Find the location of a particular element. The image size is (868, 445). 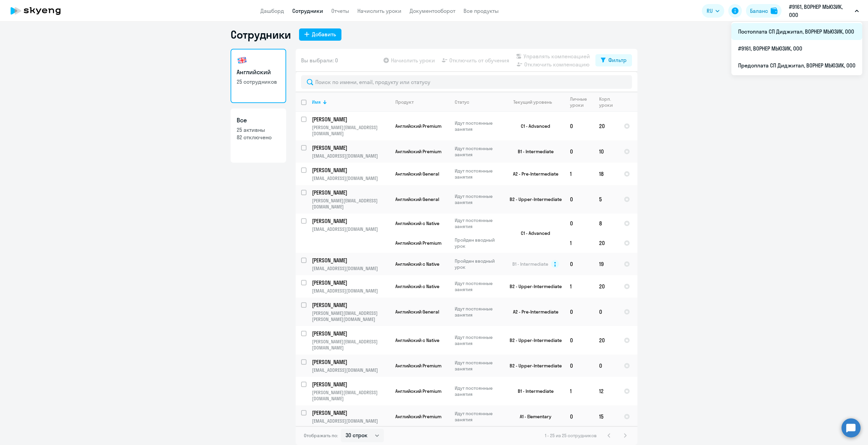

ul: RU is located at coordinates (797, 48).